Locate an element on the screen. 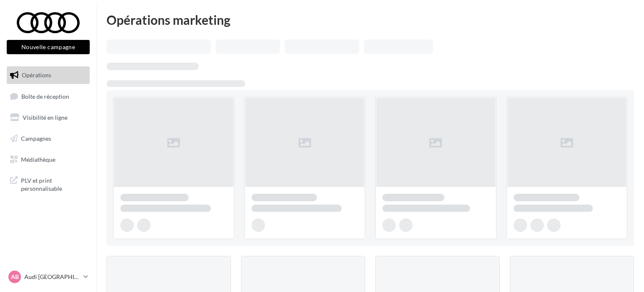 This screenshot has height=292, width=644. a: Opérations is located at coordinates (48, 75).